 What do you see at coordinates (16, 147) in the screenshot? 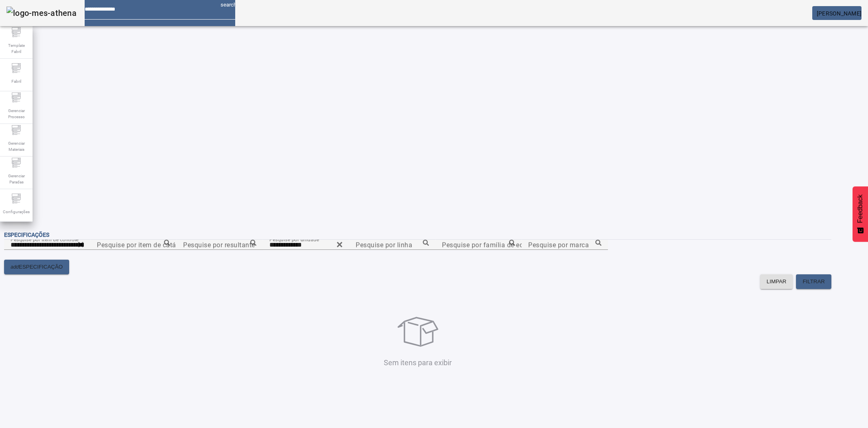
I see `span: Gerenciar Materiais` at bounding box center [16, 147].